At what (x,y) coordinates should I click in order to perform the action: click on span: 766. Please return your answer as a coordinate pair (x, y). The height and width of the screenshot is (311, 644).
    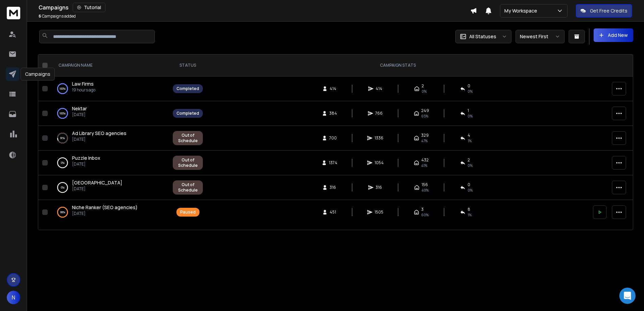
    Looking at the image, I should click on (379, 114).